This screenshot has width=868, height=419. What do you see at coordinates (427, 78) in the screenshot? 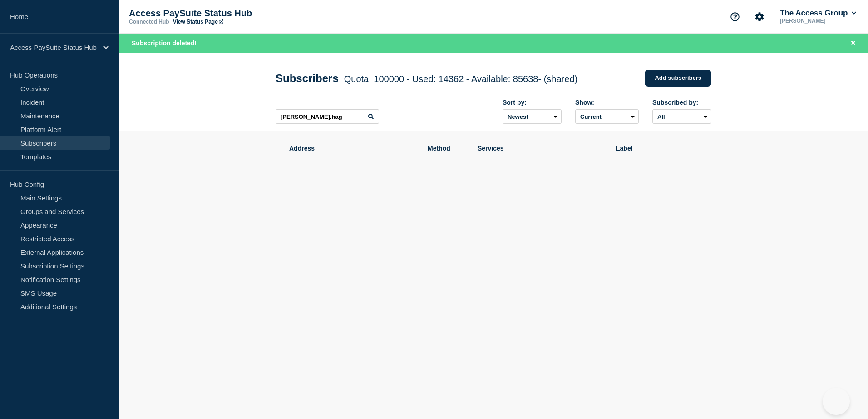
I see `h1: Subscribers` at bounding box center [427, 78].